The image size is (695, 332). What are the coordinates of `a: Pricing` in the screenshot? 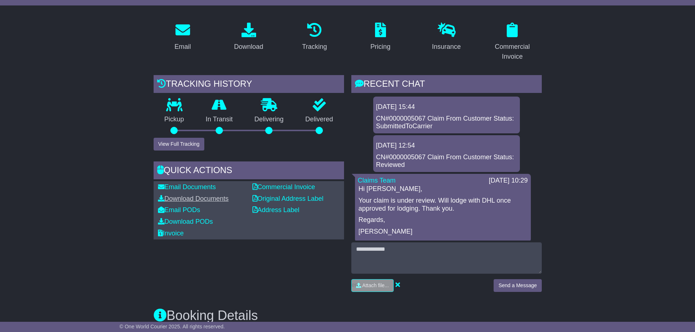 It's located at (380, 37).